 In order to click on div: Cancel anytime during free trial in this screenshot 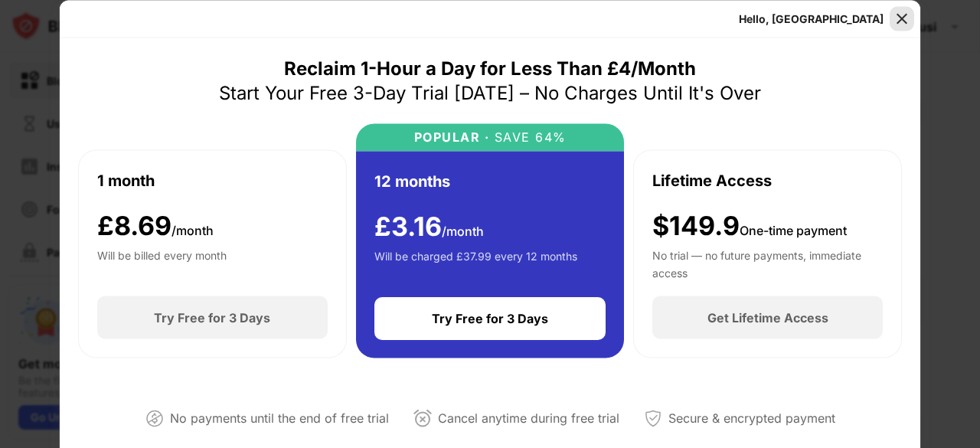, I will do `click(528, 418)`.